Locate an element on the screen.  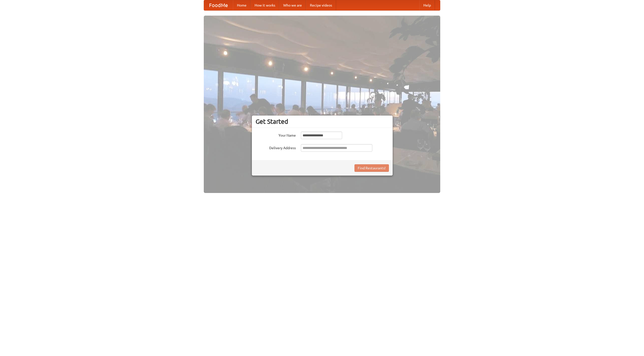
label: Your Name is located at coordinates (276, 134).